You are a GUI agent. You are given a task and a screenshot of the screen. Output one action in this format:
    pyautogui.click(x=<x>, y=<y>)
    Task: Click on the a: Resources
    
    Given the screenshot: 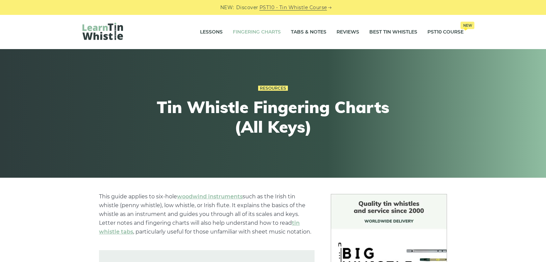 What is the action you would take?
    pyautogui.click(x=273, y=88)
    